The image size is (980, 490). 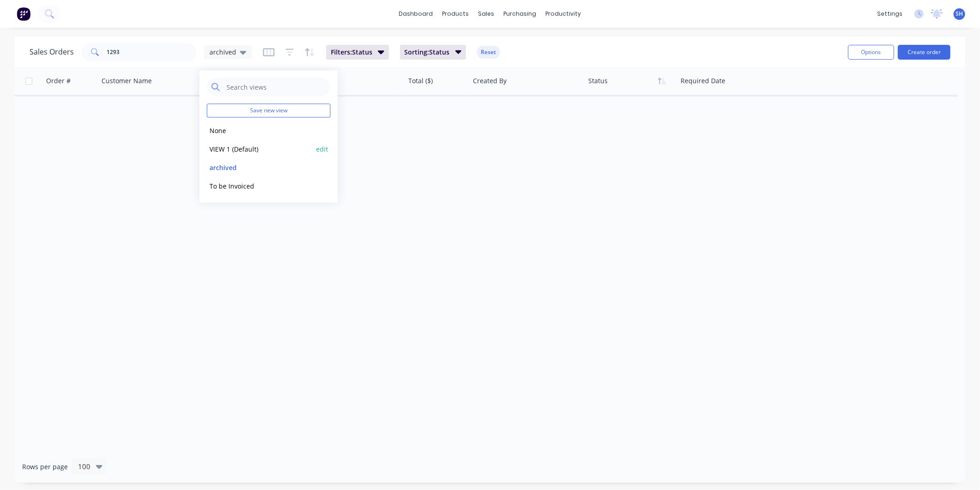 What do you see at coordinates (456, 14) in the screenshot?
I see `div: products` at bounding box center [456, 14].